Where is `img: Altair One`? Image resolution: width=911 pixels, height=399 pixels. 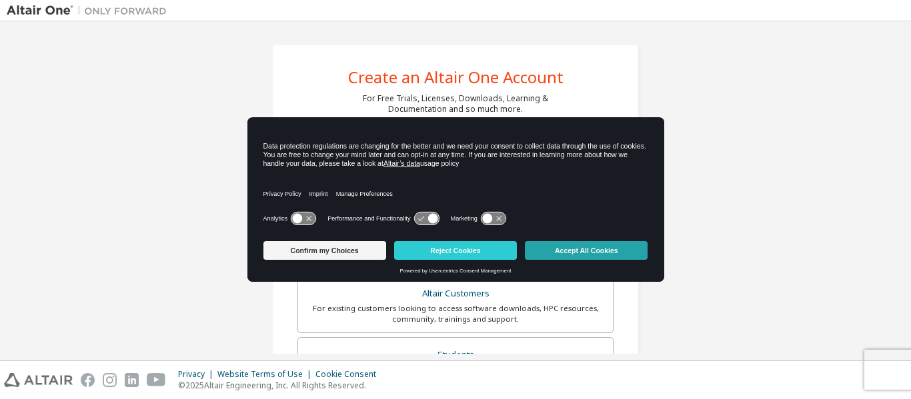 img: Altair One is located at coordinates (90, 11).